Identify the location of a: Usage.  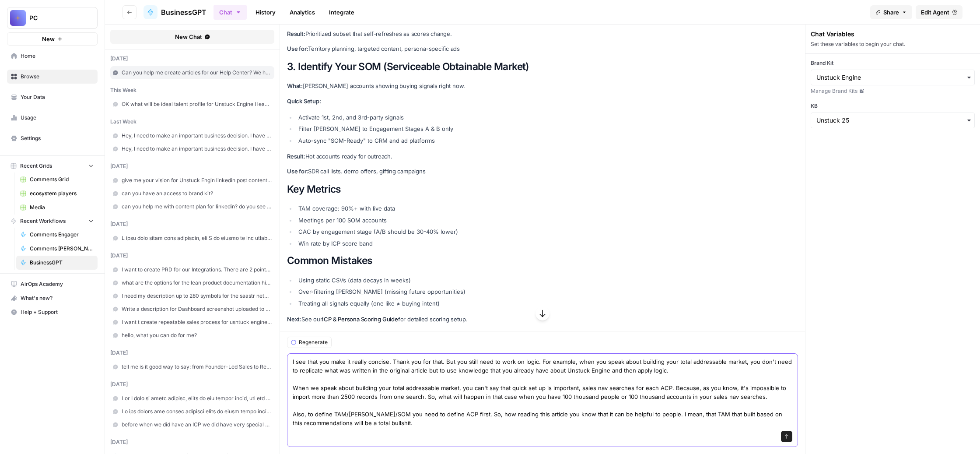
(52, 118).